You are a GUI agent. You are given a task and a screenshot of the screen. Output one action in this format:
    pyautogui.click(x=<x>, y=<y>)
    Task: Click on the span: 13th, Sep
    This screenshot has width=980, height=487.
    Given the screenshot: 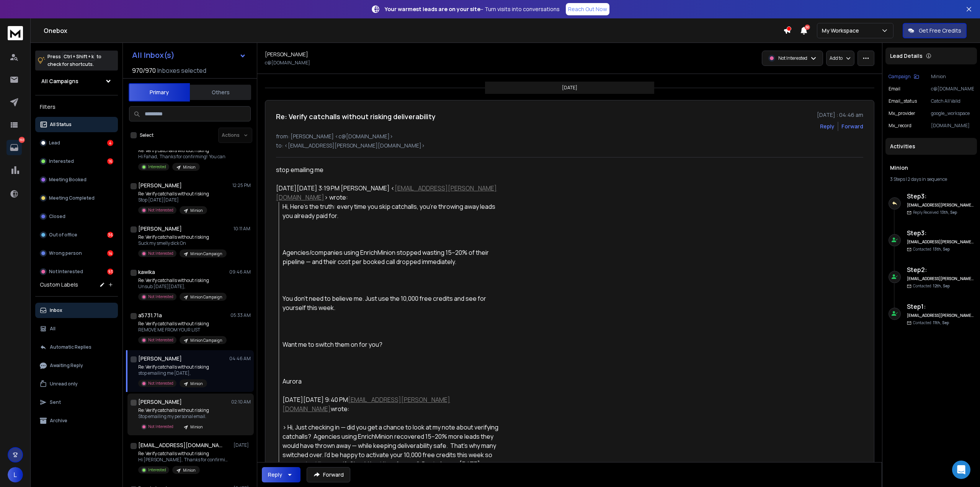 What is the action you would take?
    pyautogui.click(x=949, y=212)
    